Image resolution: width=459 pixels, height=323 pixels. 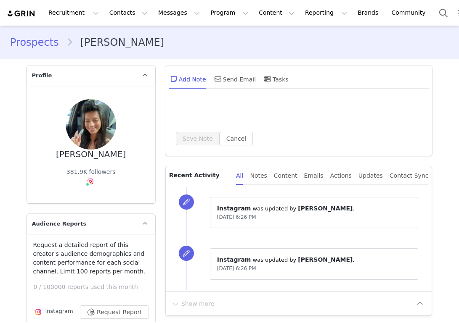 What do you see at coordinates (229, 13) in the screenshot?
I see `button: Program` at bounding box center [229, 13].